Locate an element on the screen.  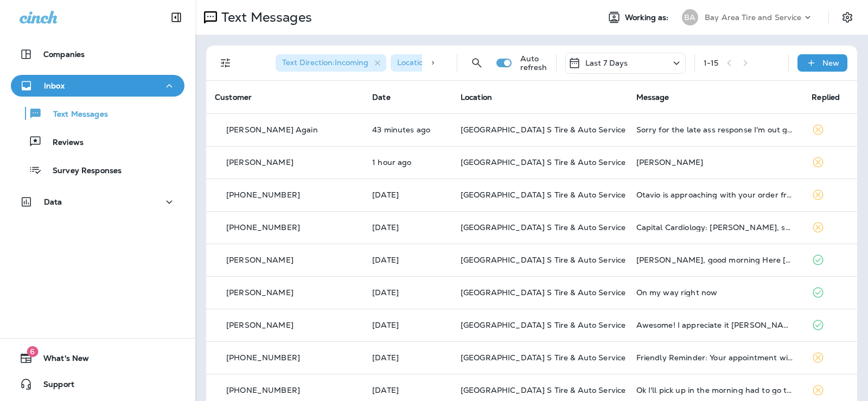
div: Friendly Reminder: Your appointment with Bay Area Tire & Service - Gaithersburg is booked for Sep... is located at coordinates (716, 358).